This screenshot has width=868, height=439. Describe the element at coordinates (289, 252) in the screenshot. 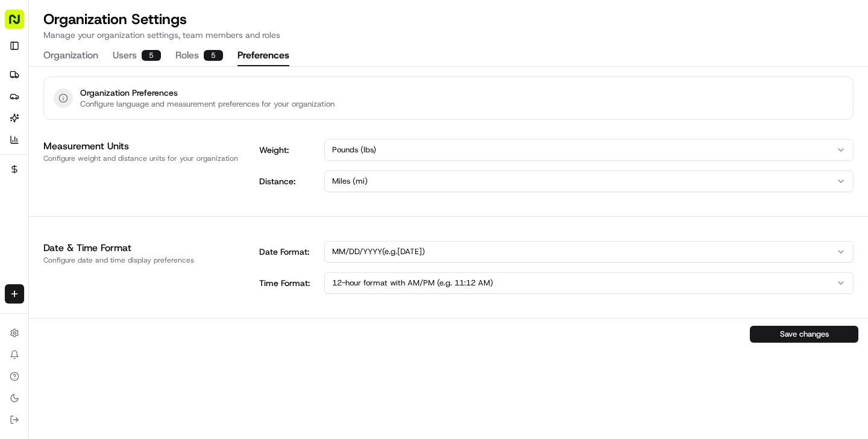

I see `label: Date Format:` at that location.